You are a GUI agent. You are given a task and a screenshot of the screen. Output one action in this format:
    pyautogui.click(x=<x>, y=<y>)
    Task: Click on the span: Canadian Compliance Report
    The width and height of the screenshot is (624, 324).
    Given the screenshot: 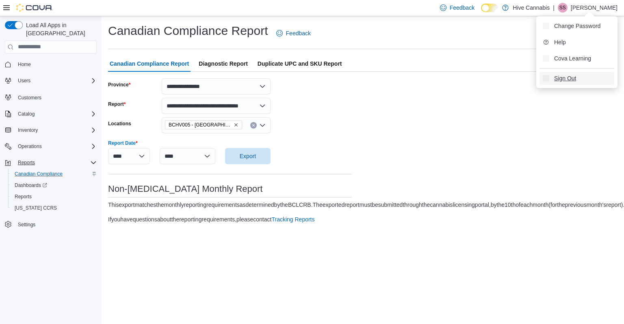 What is the action you would take?
    pyautogui.click(x=149, y=64)
    